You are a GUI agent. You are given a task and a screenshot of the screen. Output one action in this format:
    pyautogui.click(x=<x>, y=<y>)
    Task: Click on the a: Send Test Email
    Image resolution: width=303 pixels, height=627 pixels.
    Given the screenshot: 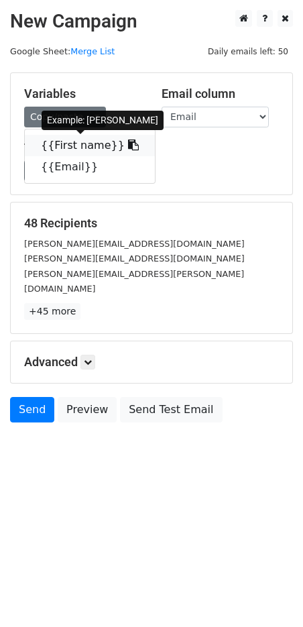 What is the action you would take?
    pyautogui.click(x=171, y=410)
    